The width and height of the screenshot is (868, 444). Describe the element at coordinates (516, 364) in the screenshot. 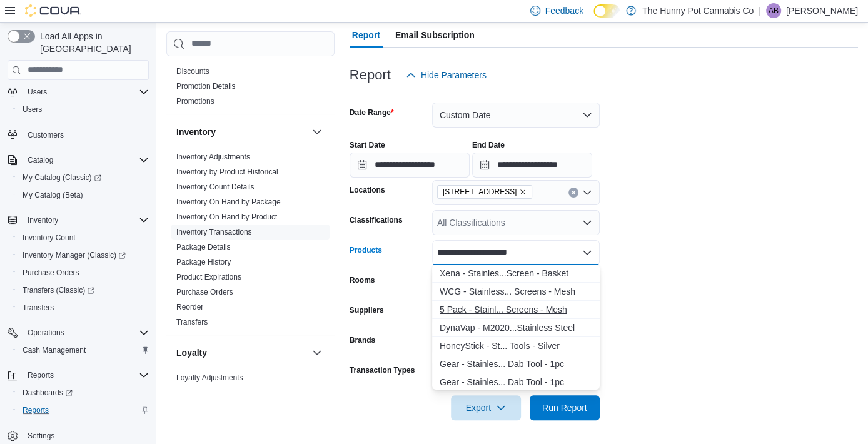

I see `button: Gear - Stainless Steel Skilletools Waxon Dab Tool - 1pc` at that location.